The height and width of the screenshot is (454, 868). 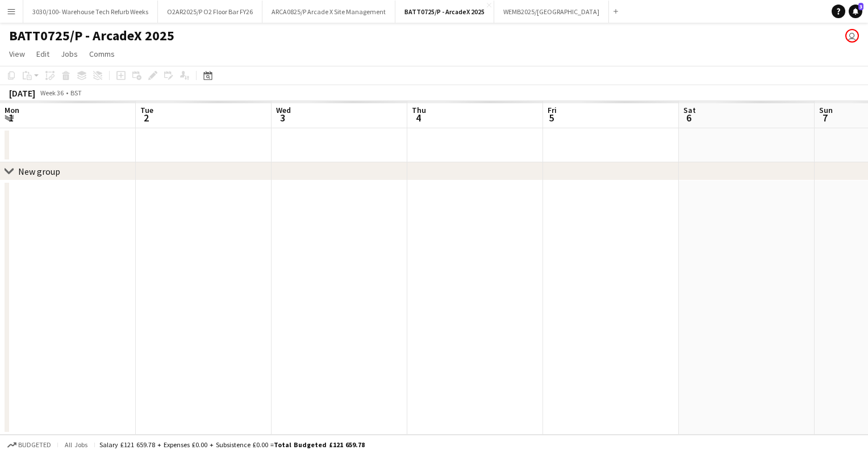 I want to click on span: View, so click(x=17, y=54).